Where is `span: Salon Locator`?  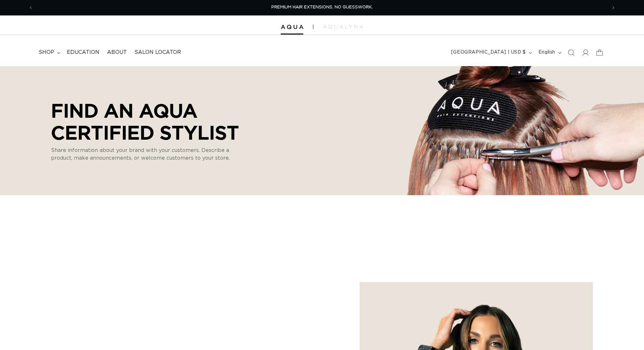
span: Salon Locator is located at coordinates (158, 52).